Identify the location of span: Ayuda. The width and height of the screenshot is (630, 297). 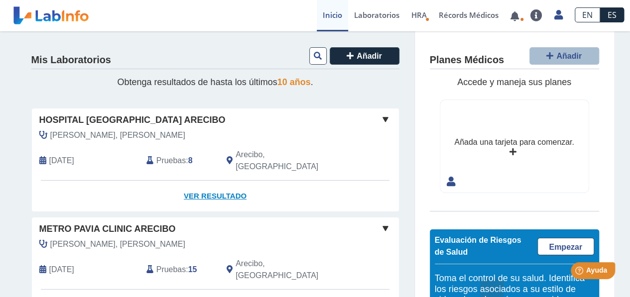
(55, 12).